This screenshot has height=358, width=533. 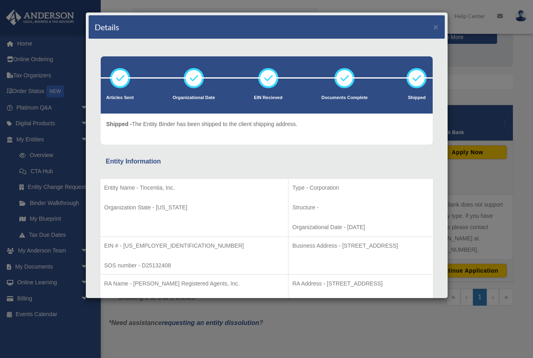 What do you see at coordinates (266, 161) in the screenshot?
I see `div: Entity Information` at bounding box center [266, 161].